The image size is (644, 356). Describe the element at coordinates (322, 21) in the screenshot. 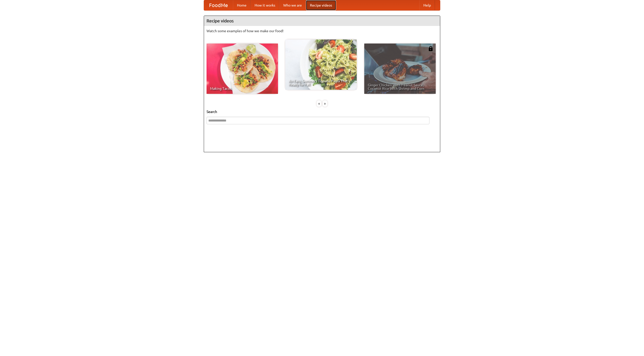

I see `h4: Recipe videos` at that location.